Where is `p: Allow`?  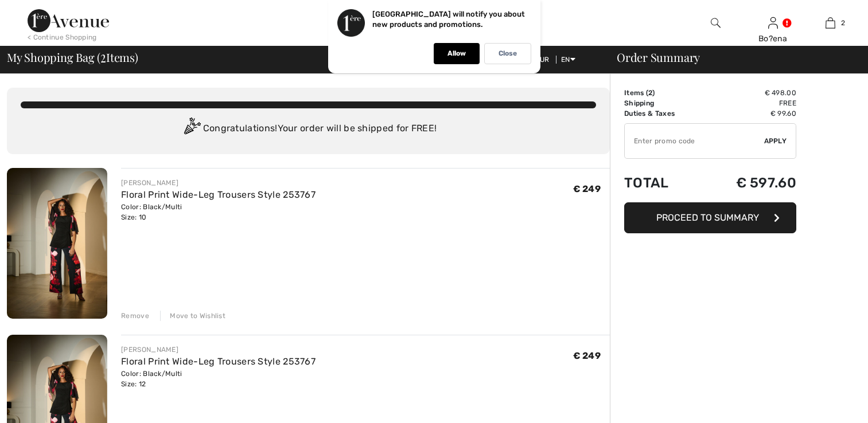 p: Allow is located at coordinates (456, 53).